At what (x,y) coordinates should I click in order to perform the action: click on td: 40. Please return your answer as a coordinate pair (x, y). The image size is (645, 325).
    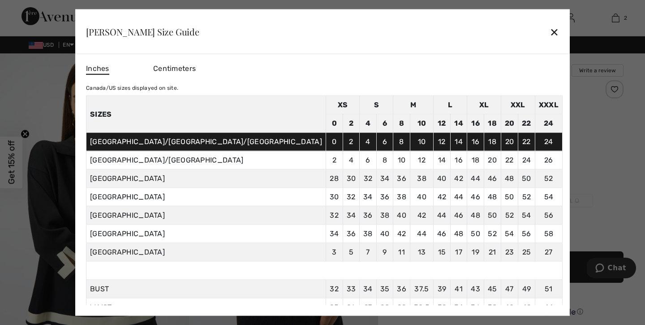
    Looking at the image, I should click on (402, 215).